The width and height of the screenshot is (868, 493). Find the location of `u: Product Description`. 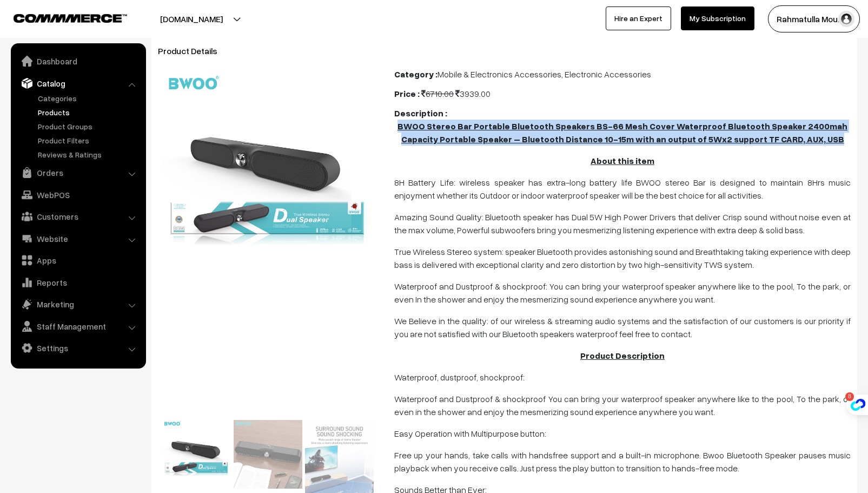

u: Product Description is located at coordinates (622, 355).